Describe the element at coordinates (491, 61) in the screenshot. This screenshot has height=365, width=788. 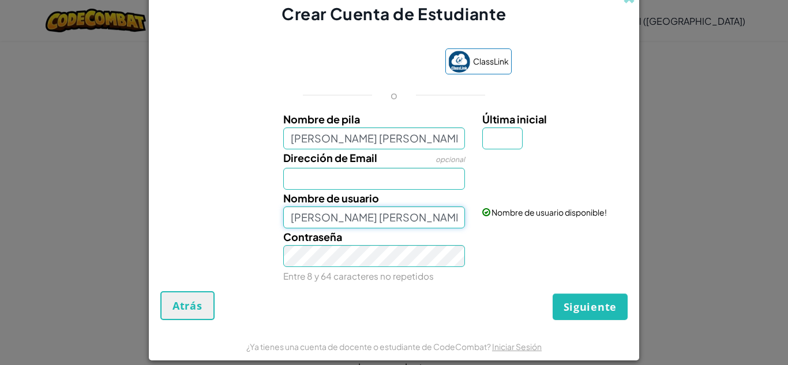
I see `span: ClassLink` at that location.